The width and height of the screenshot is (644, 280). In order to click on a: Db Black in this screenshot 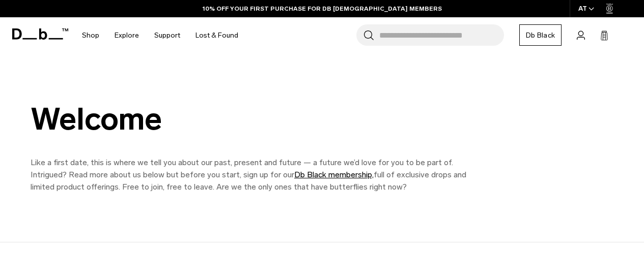, I will do `click(540, 35)`.